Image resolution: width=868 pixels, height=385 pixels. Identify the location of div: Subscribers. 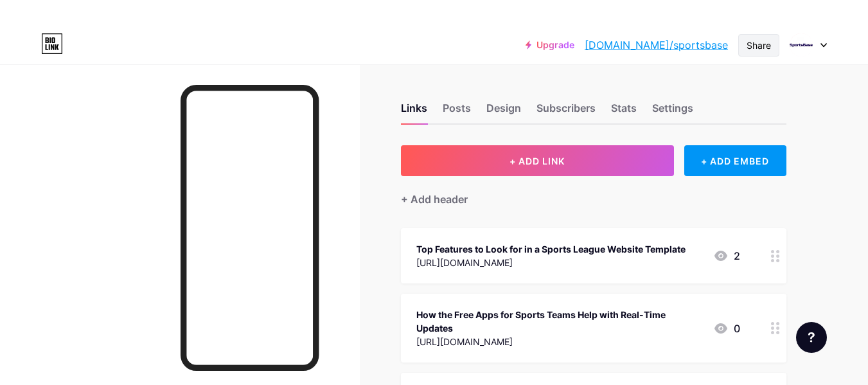
(566, 112).